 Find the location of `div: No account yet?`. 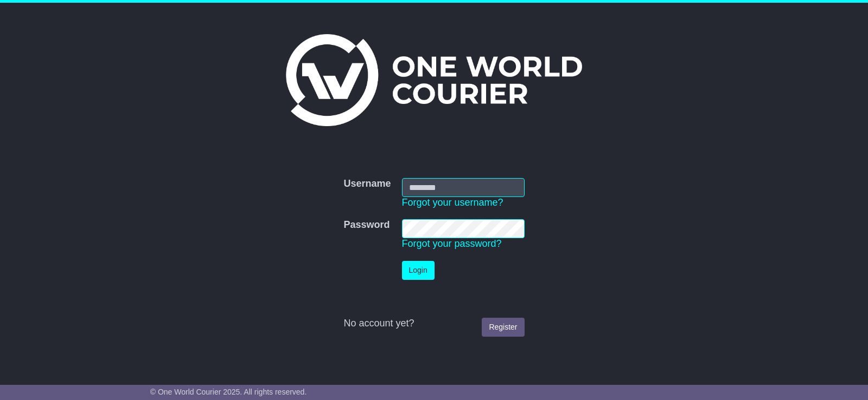

div: No account yet? is located at coordinates (434, 324).